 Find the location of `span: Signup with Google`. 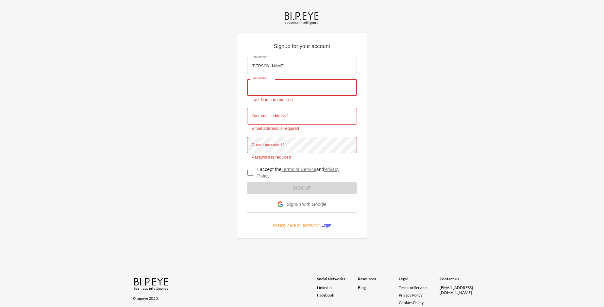

span: Signup with Google is located at coordinates (306, 205).